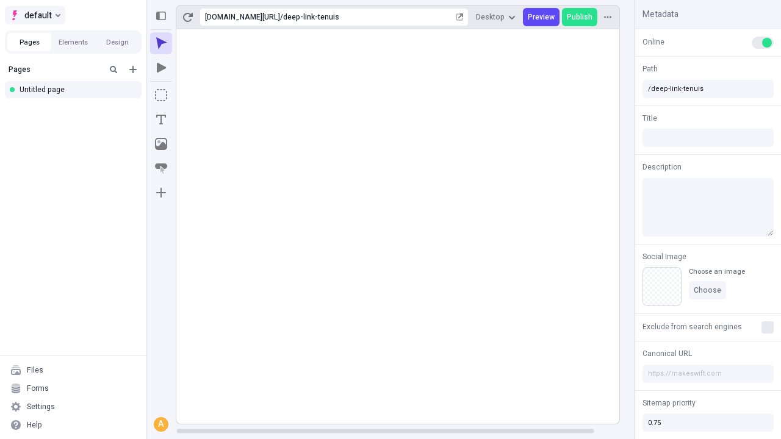 This screenshot has height=439, width=781. Describe the element at coordinates (73, 42) in the screenshot. I see `button: Elements` at that location.